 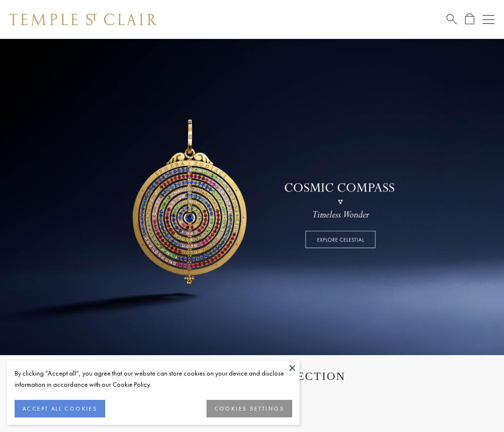 I want to click on a: Open Shopping Bag, so click(x=469, y=19).